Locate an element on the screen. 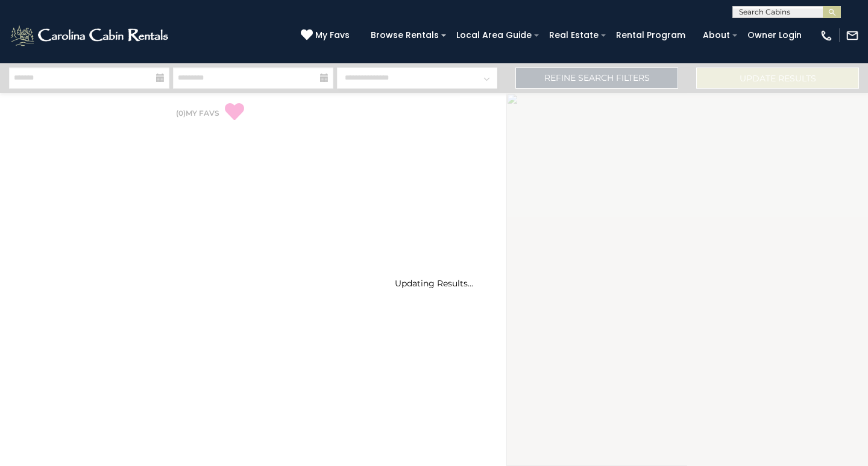 The height and width of the screenshot is (466, 868). a: My Favs is located at coordinates (327, 35).